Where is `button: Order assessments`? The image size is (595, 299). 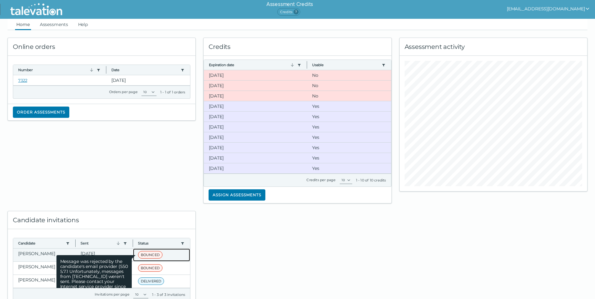 button: Order assessments is located at coordinates (41, 112).